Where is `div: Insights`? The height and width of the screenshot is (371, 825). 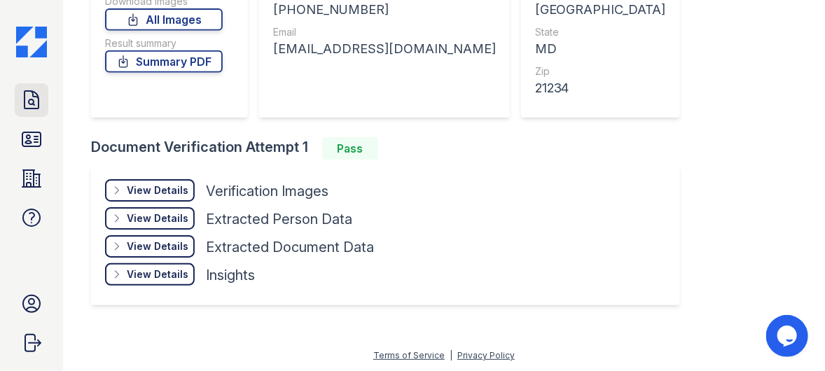
div: Insights is located at coordinates (230, 275).